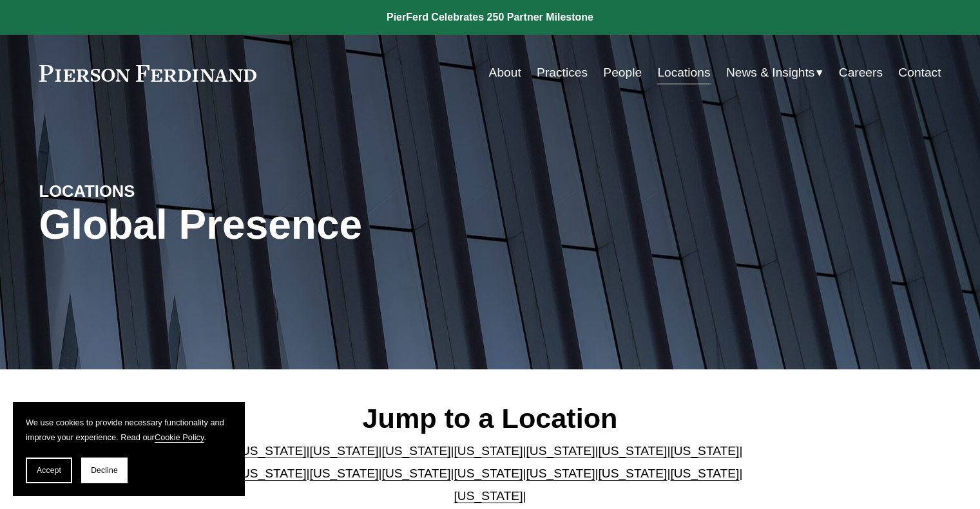 The height and width of the screenshot is (509, 980). Describe the element at coordinates (622, 73) in the screenshot. I see `a: People` at that location.